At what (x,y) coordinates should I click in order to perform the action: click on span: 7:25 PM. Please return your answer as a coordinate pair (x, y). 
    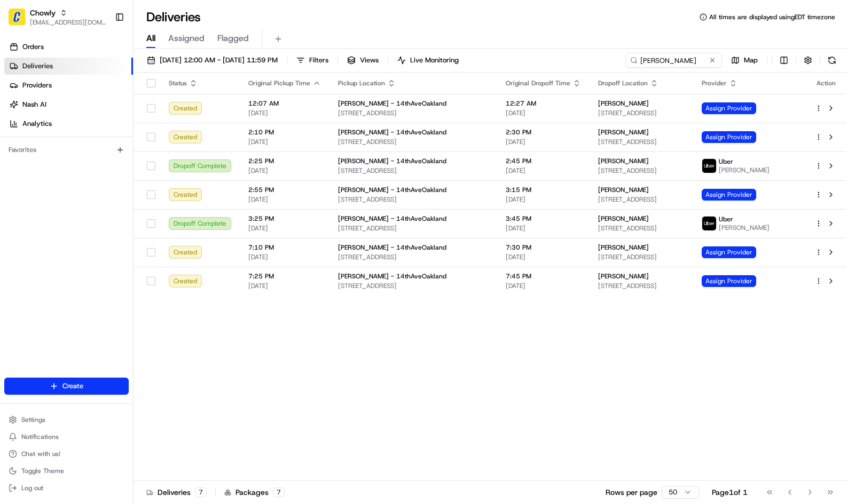
    Looking at the image, I should click on (284, 276).